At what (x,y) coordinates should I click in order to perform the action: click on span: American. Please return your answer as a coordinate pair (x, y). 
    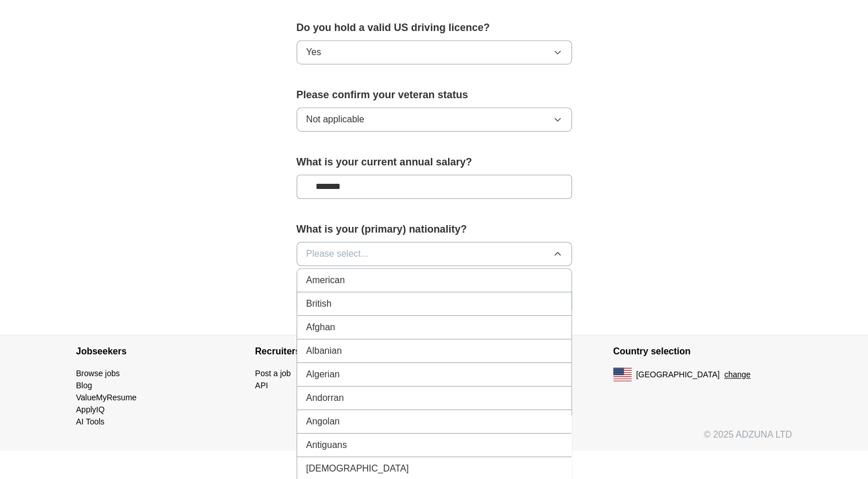
    Looking at the image, I should click on (326, 280).